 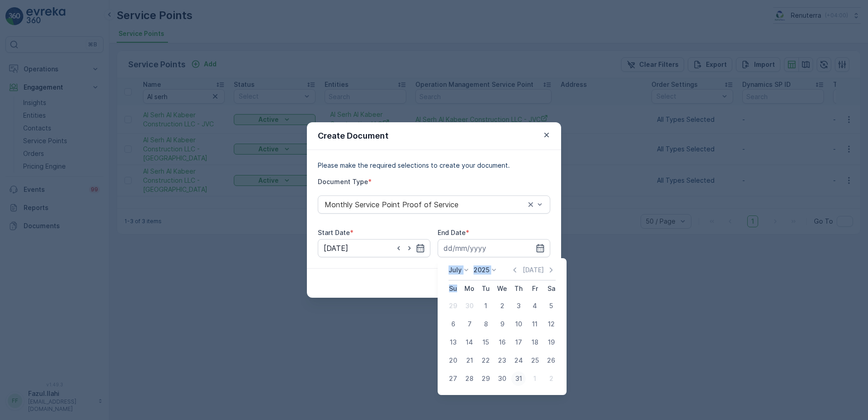 I want to click on div: 21, so click(x=470, y=360).